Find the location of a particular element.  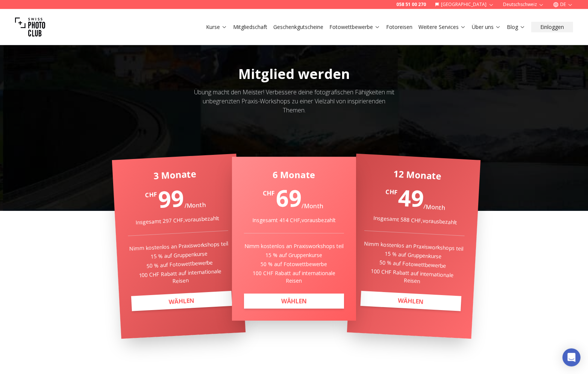

div: 12 Monate is located at coordinates (417, 175).